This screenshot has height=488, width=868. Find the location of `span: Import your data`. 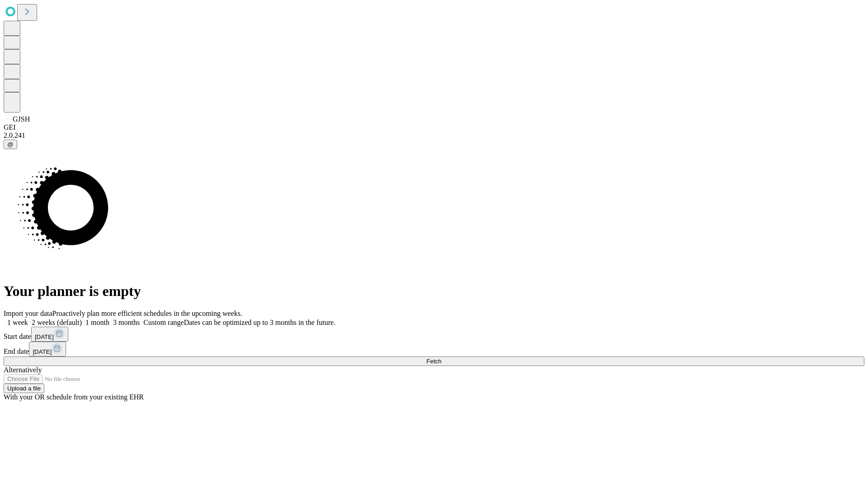

span: Import your data is located at coordinates (28, 313).